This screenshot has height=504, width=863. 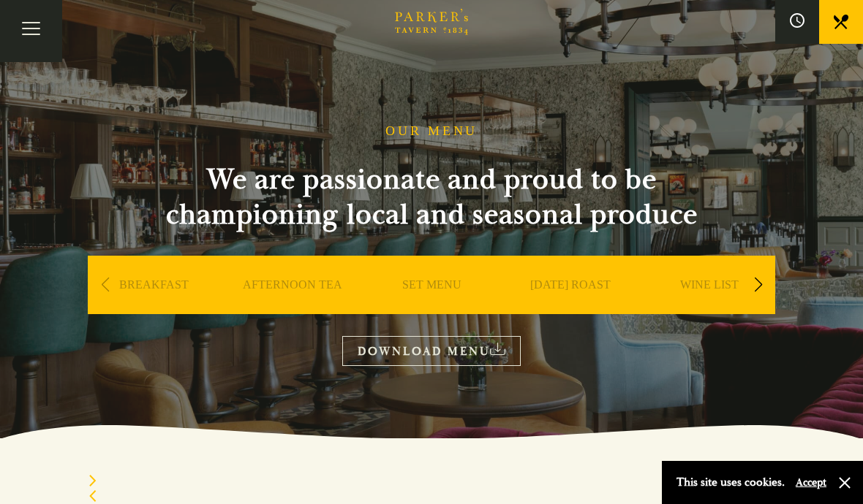 What do you see at coordinates (570, 307) in the screenshot?
I see `div: 4 / 9` at bounding box center [570, 307].